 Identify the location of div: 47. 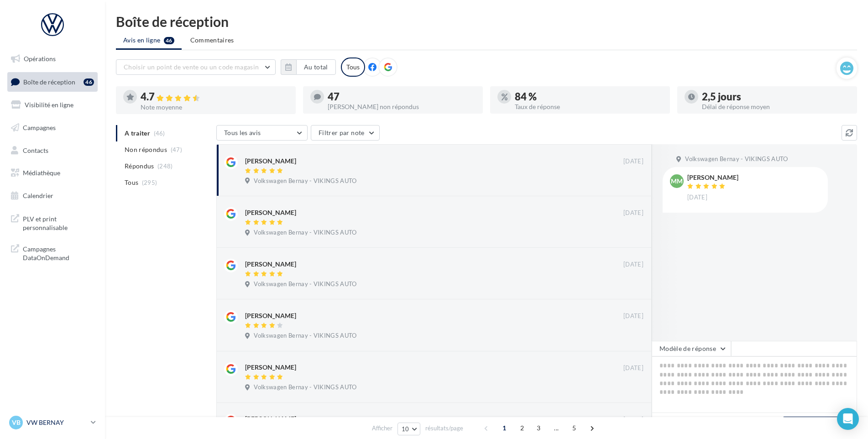
(402, 97).